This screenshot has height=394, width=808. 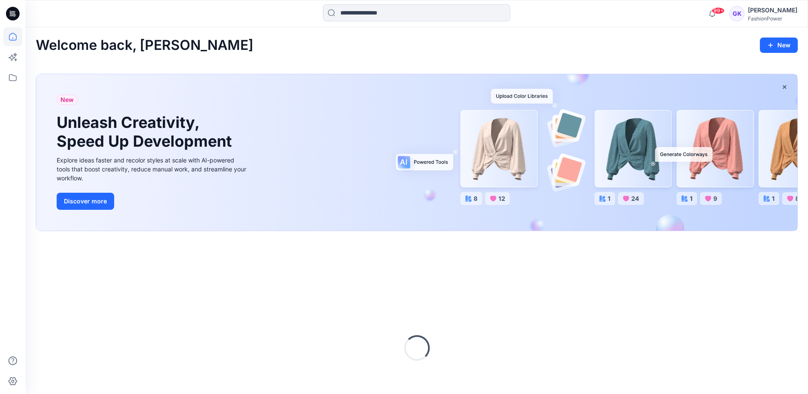 What do you see at coordinates (718, 11) in the screenshot?
I see `span: 99+` at bounding box center [718, 11].